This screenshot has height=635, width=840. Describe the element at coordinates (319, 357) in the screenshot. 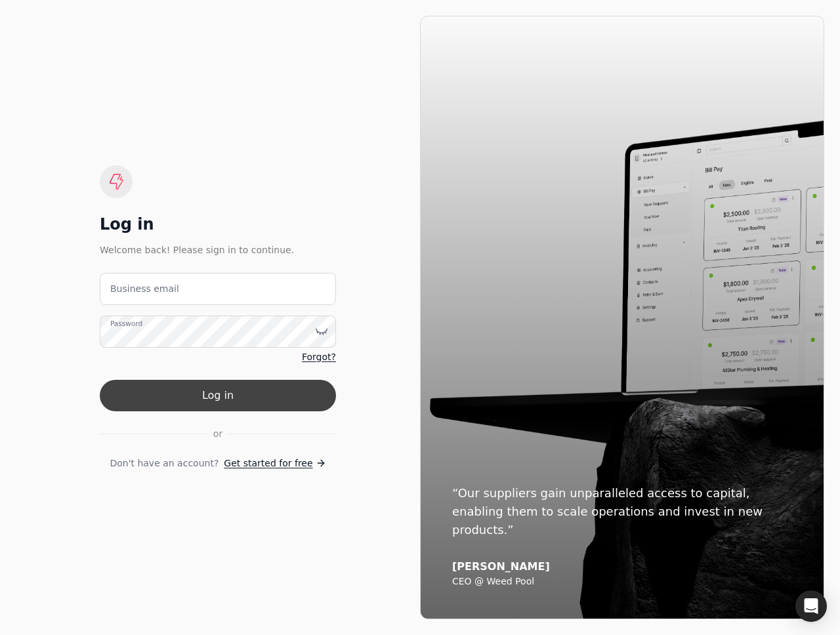

I see `a: Forgot?` at that location.